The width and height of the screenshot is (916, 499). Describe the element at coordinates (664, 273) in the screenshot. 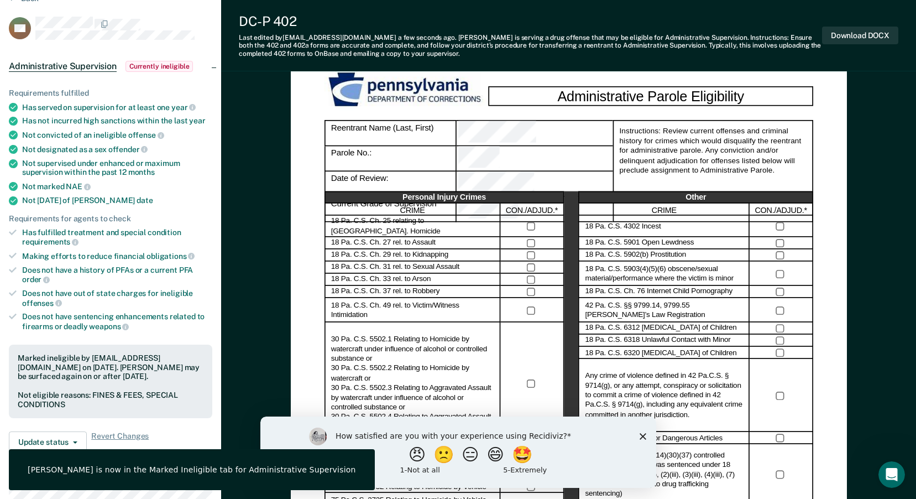

I see `label: 18 Pa. C.S. 5903(4)(5)(6) obscene/sexual material/performance where the victim is minor` at that location.